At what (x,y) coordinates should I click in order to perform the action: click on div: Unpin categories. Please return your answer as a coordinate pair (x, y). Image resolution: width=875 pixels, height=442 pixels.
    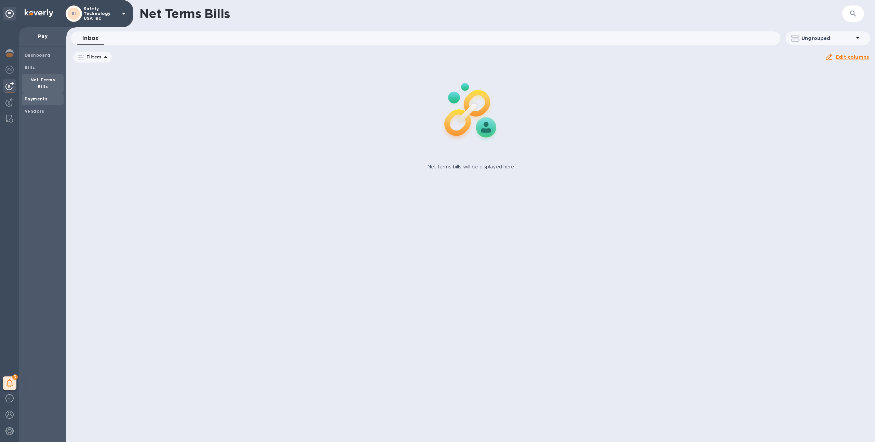
    Looking at the image, I should click on (10, 14).